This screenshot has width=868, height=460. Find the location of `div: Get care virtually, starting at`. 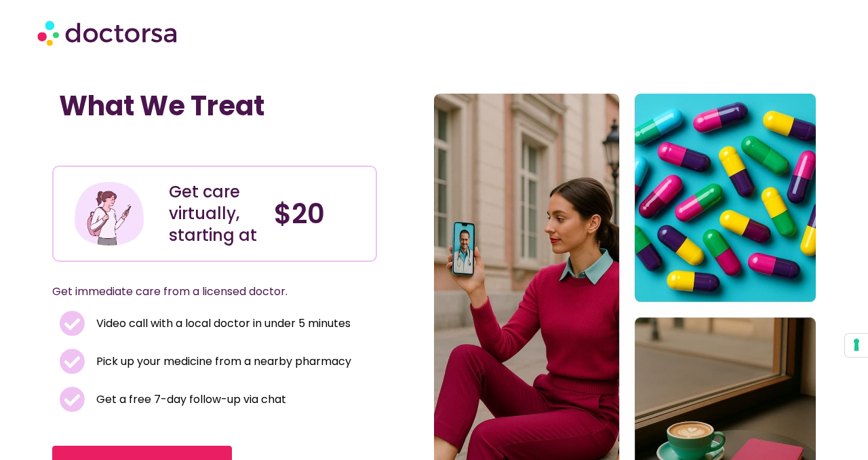

div: Get care virtually, starting at is located at coordinates (214, 214).